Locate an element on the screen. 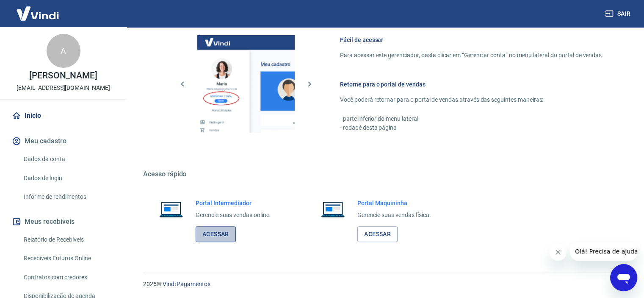 This screenshot has width=644, height=298. p: Para acessar este gerenciador, basta clicar em “Gerenciar conta” no menu lateral do portal de ven... is located at coordinates (472, 55).